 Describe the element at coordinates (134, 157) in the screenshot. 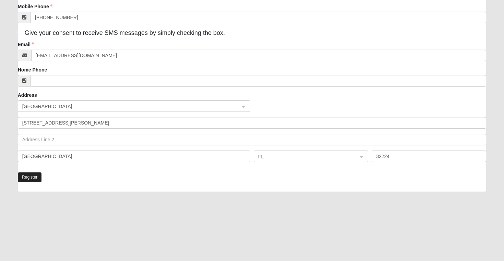

I see `input: City` at that location.